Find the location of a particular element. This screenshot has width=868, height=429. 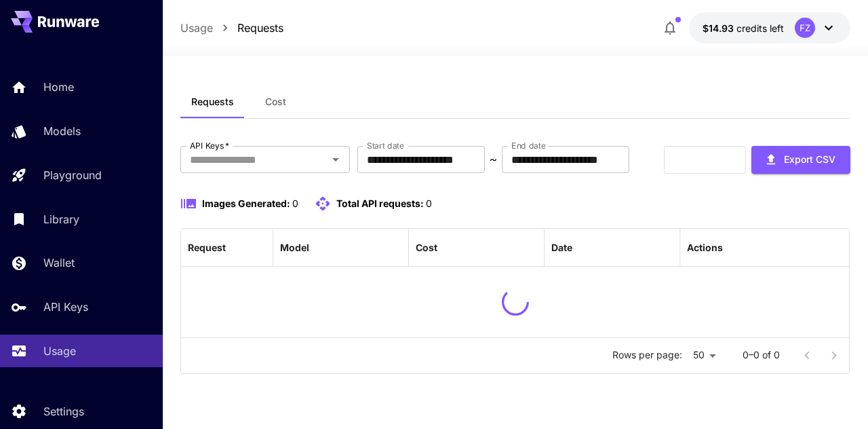

p: Models is located at coordinates (62, 131).